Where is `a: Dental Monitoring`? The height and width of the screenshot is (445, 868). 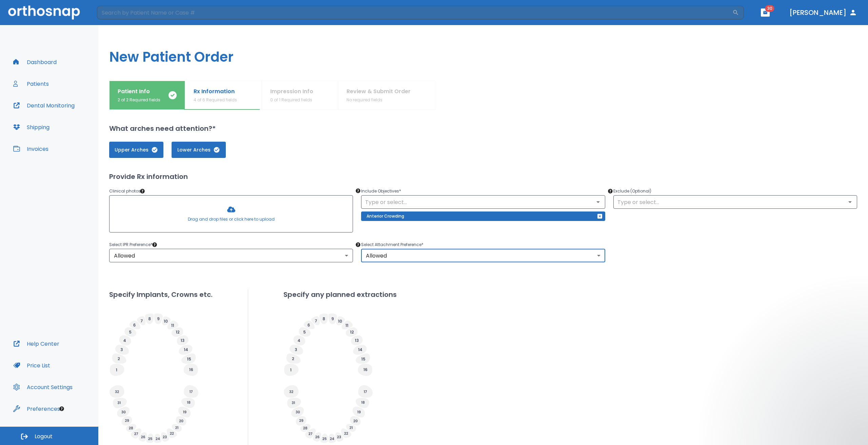 a: Dental Monitoring is located at coordinates (44, 106).